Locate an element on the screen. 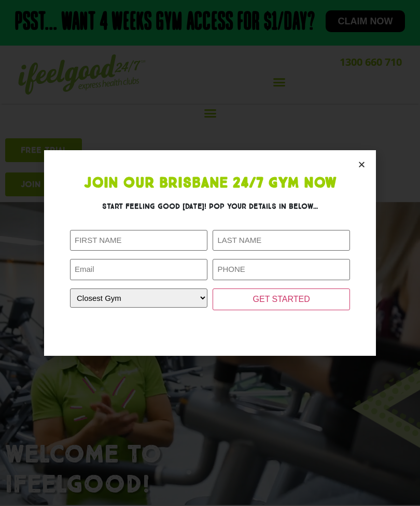 This screenshot has height=506, width=420. input: FIRST NAME is located at coordinates (138, 240).